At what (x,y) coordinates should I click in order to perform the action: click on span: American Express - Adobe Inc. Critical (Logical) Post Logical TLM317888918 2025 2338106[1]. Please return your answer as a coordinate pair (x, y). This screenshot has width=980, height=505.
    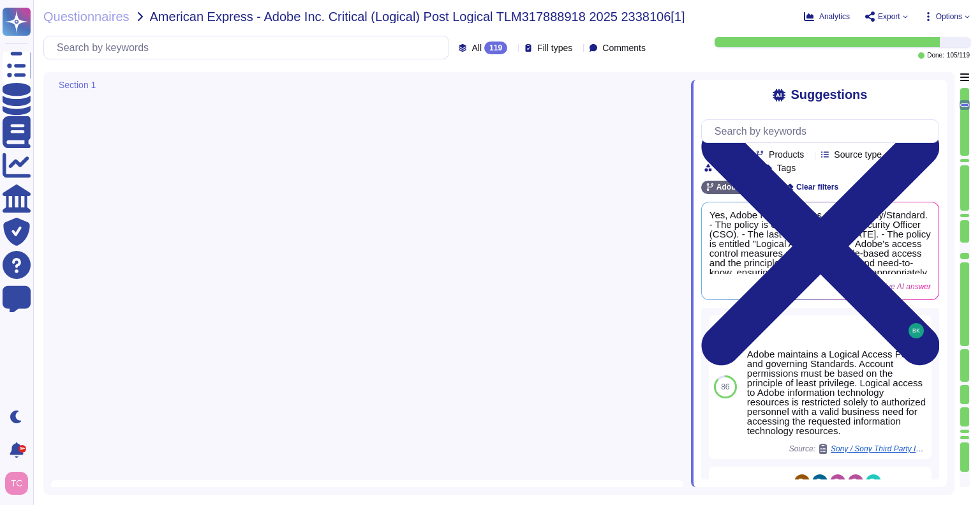
    Looking at the image, I should click on (417, 17).